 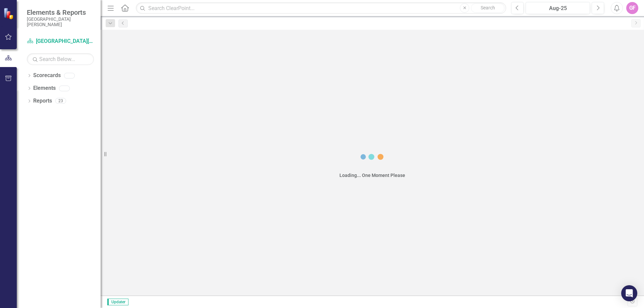 I want to click on span: Elements & Reports, so click(x=61, y=12).